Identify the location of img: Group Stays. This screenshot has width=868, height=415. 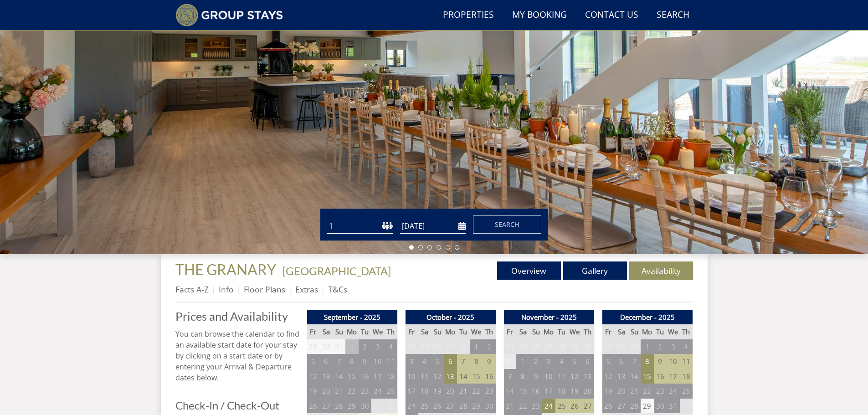
(229, 15).